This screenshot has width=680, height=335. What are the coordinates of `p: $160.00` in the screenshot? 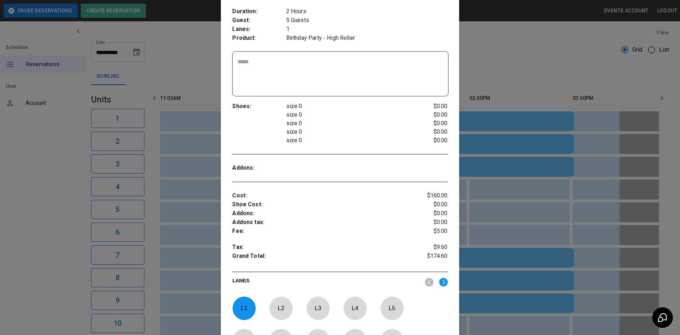 It's located at (430, 196).